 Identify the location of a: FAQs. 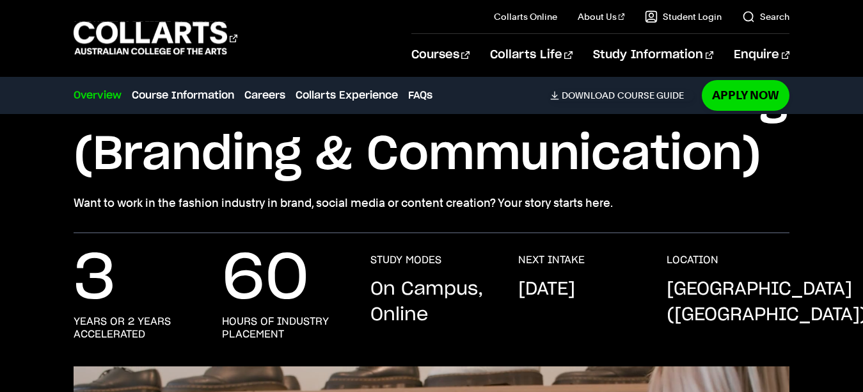
(420, 95).